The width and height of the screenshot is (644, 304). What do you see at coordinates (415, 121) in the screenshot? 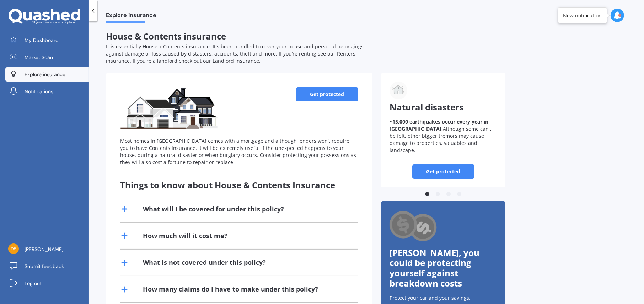
I see `b: ~15,000 earthquakes` at bounding box center [415, 121].